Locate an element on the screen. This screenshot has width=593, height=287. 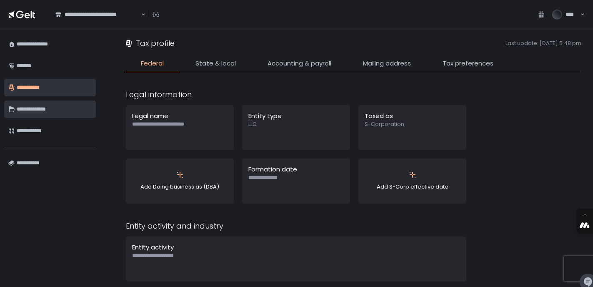
span: State & local is located at coordinates (216, 63).